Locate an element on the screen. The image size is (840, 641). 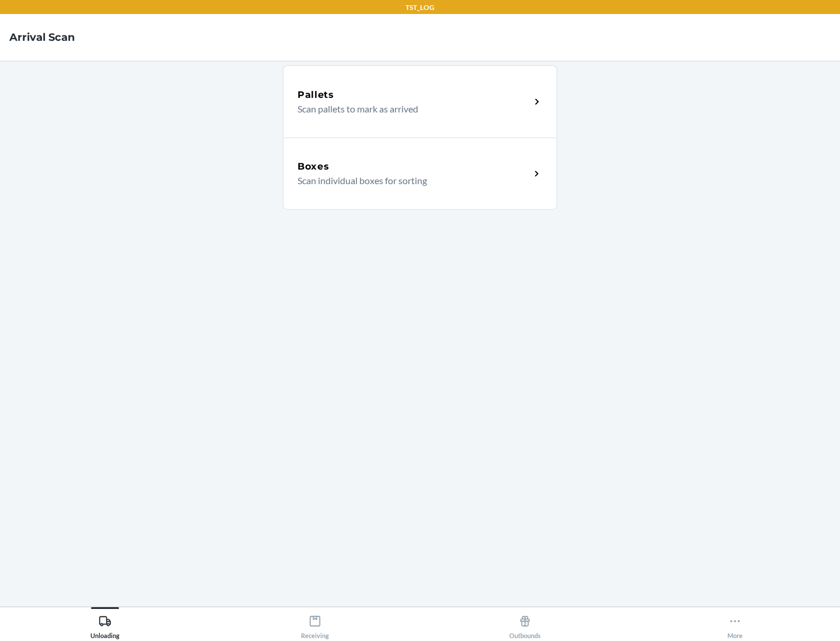
div: More is located at coordinates (735, 625).